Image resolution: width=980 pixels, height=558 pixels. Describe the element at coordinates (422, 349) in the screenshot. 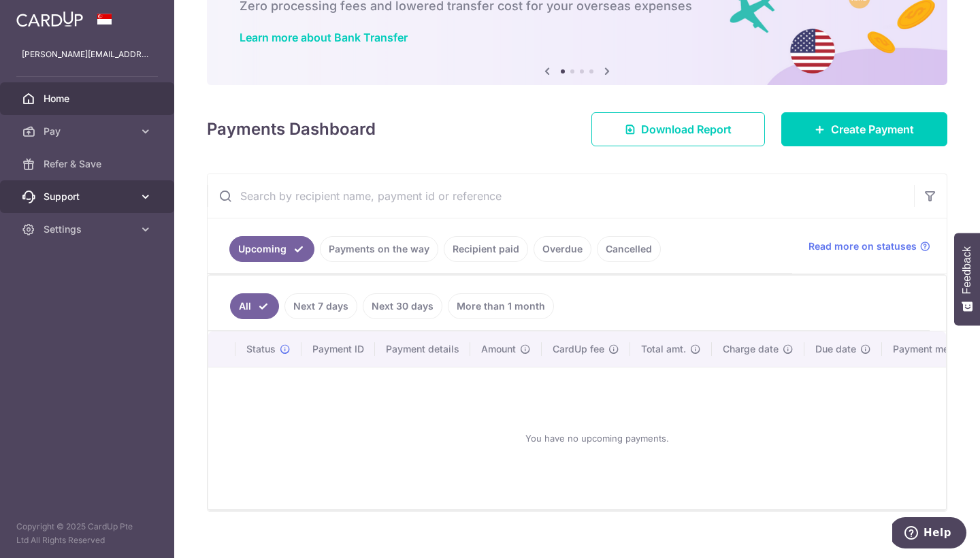

I see `th: Payment details` at that location.